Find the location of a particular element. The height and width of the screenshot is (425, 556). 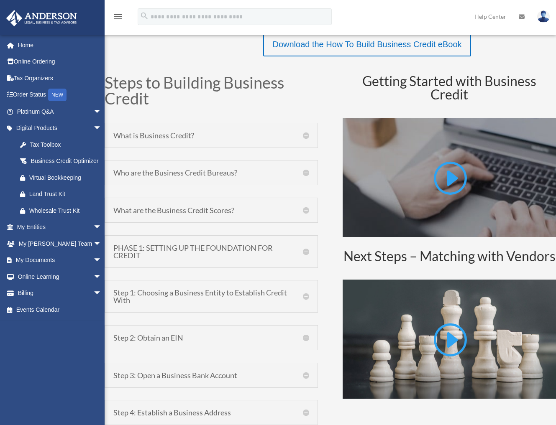

a: menu is located at coordinates (118, 18).